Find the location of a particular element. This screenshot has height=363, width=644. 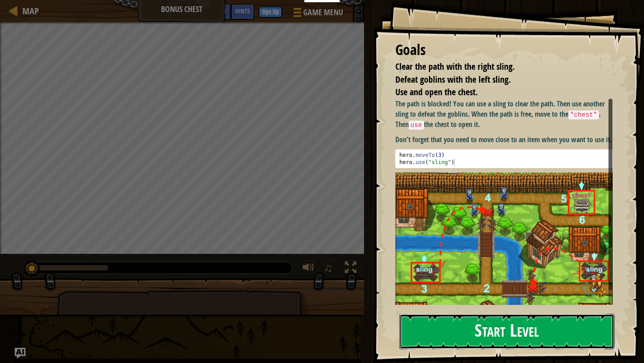

button: Toggle fullscreen is located at coordinates (351, 269).